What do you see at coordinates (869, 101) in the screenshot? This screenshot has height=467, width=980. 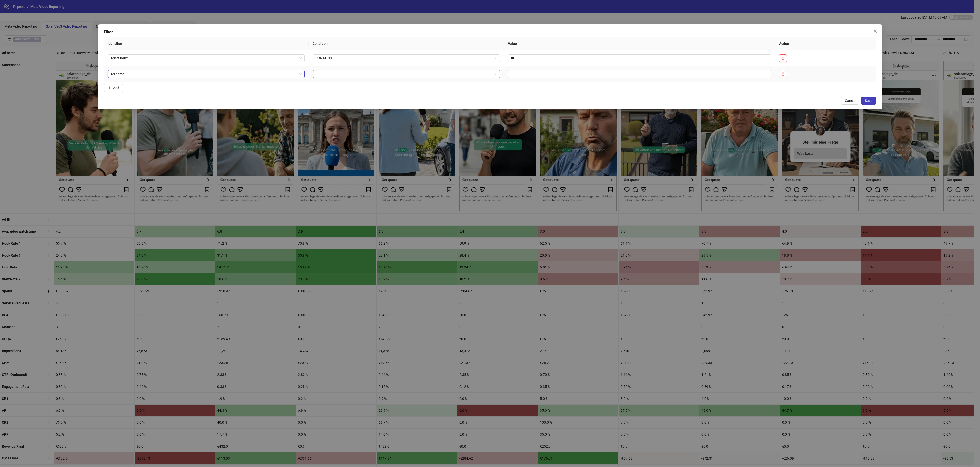 I see `span: Save` at bounding box center [869, 101].